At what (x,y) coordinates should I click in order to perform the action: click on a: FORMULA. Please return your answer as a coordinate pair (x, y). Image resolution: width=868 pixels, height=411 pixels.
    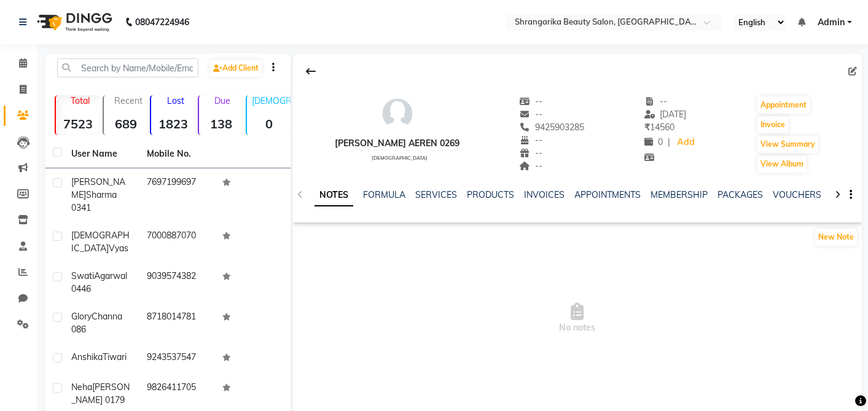
    Looking at the image, I should click on (384, 195).